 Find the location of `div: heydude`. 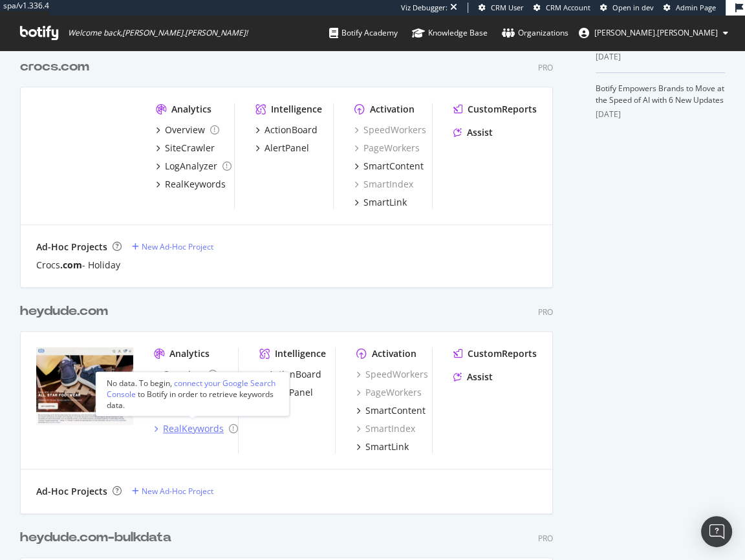

div: heydude is located at coordinates (64, 311).